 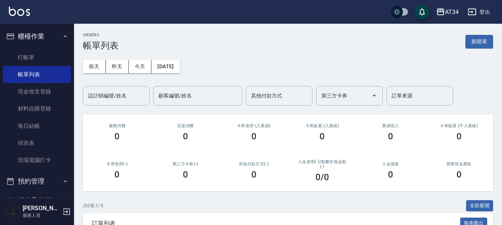 What do you see at coordinates (374, 96) in the screenshot?
I see `button: Open` at bounding box center [374, 96].